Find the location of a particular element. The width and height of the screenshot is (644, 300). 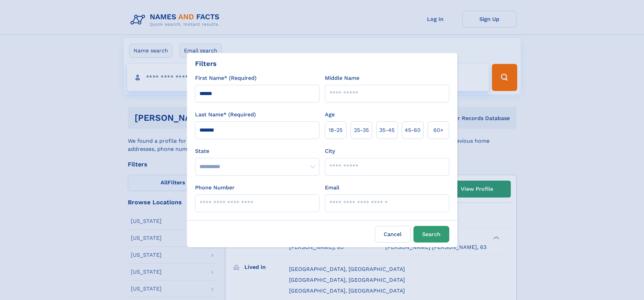

label: City is located at coordinates (330, 152).